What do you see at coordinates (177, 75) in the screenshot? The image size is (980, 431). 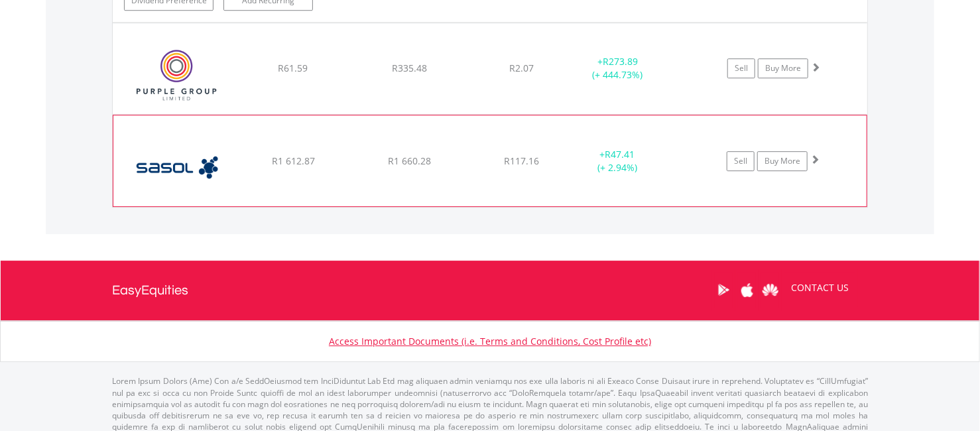 I see `img: EQU.ZA.PPE.png` at bounding box center [177, 75].